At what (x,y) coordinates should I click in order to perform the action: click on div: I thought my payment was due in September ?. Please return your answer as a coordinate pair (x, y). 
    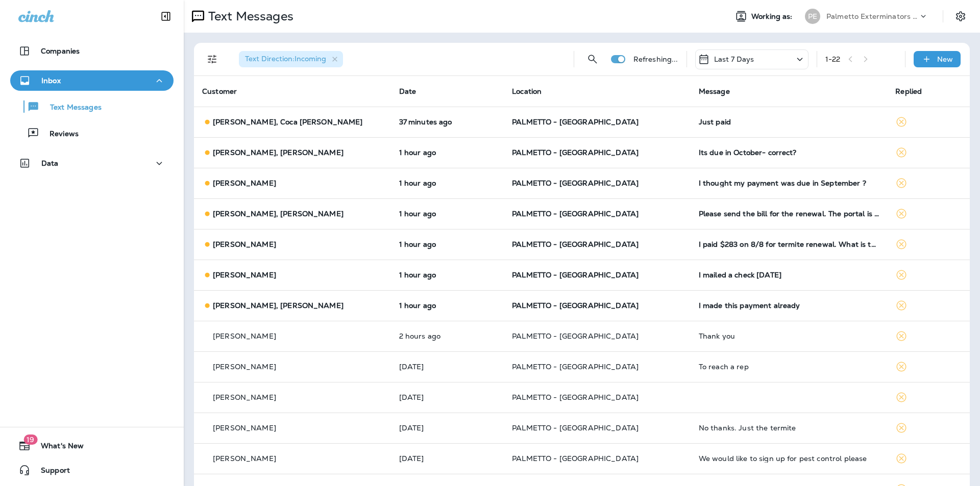
    Looking at the image, I should click on (790, 183).